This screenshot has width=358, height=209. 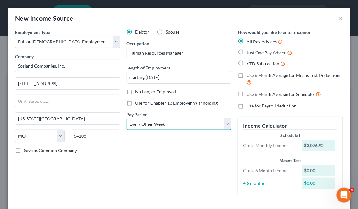 What do you see at coordinates (68, 119) in the screenshot?
I see `input: Enter city...` at bounding box center [68, 119].